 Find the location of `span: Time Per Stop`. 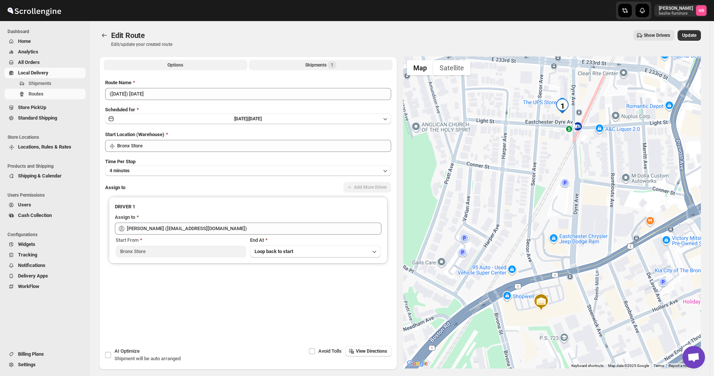

span: Time Per Stop is located at coordinates (120, 161).